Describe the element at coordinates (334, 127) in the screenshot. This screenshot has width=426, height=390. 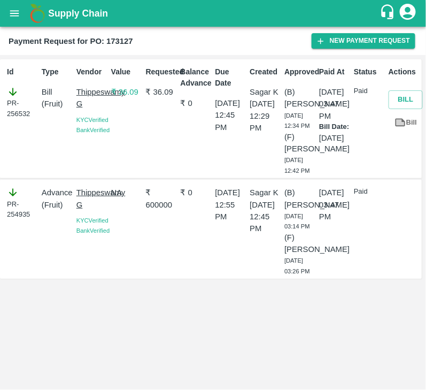
I see `p: Bill Date:` at that location.